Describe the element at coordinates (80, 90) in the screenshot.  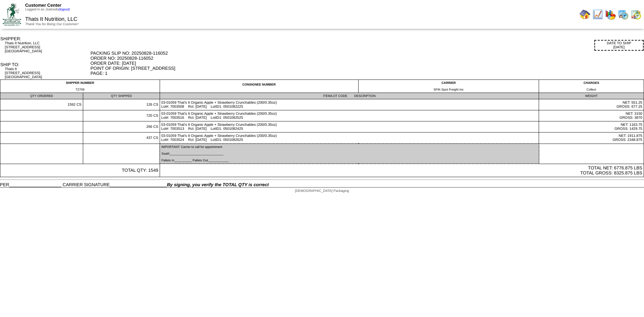
I see `div: T2709` at that location.